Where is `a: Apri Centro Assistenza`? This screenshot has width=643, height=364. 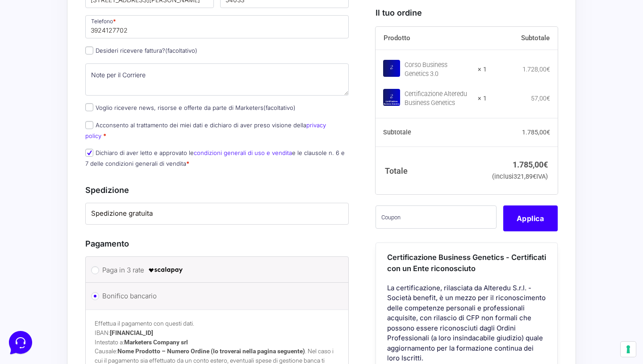
a: Apri Centro Assistenza is located at coordinates (130, 114).